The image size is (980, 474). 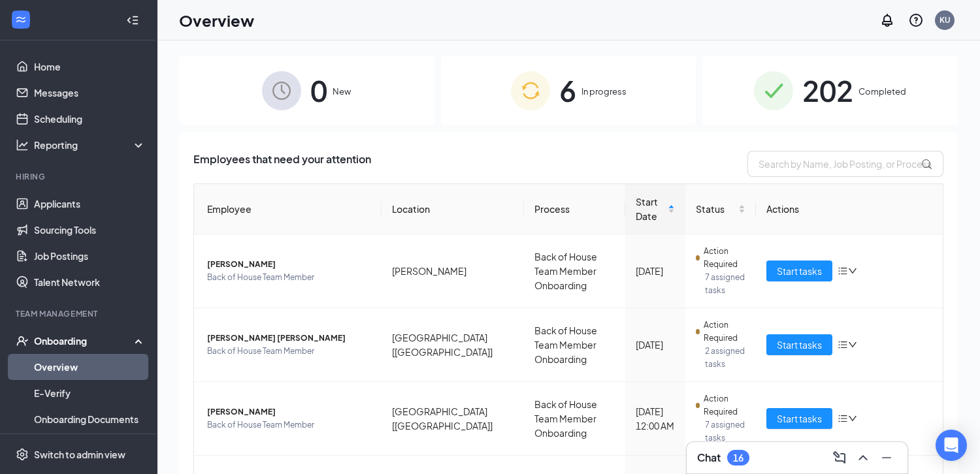 What do you see at coordinates (739, 458) in the screenshot?
I see `div: 16` at bounding box center [739, 458].